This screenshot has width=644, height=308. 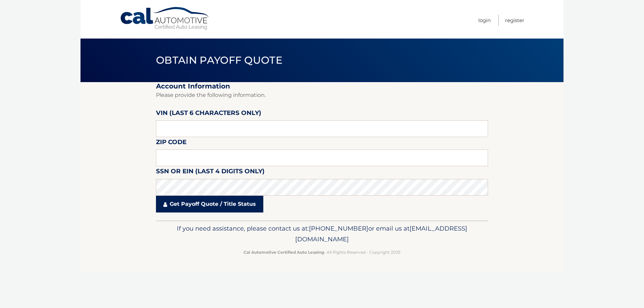 I want to click on a: Register, so click(x=515, y=20).